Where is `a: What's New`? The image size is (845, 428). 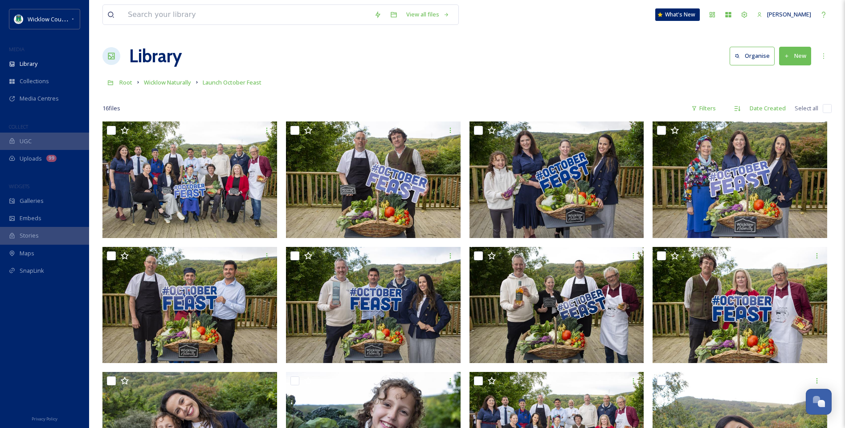
a: What's New is located at coordinates (677, 15).